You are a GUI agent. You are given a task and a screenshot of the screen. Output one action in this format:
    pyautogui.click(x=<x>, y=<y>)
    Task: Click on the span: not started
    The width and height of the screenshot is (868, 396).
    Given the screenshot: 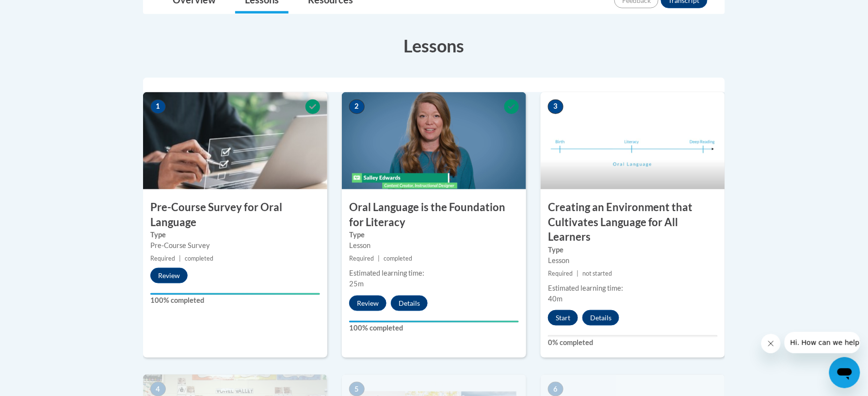 What is the action you would take?
    pyautogui.click(x=597, y=273)
    